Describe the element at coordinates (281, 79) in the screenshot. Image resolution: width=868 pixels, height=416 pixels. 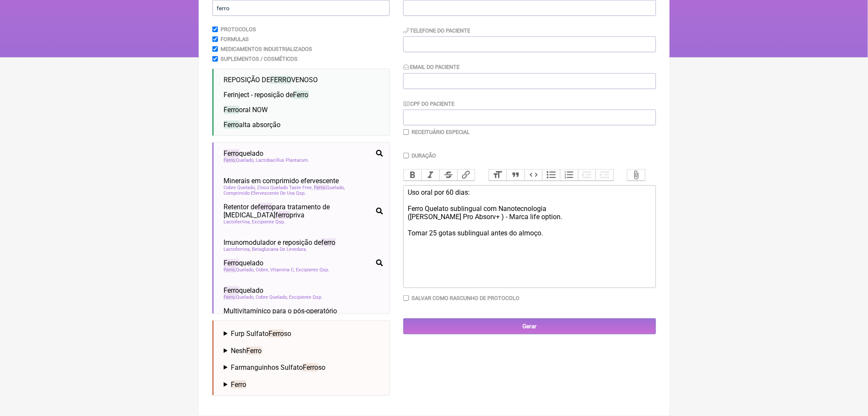
I see `span: FERRO` at that location.